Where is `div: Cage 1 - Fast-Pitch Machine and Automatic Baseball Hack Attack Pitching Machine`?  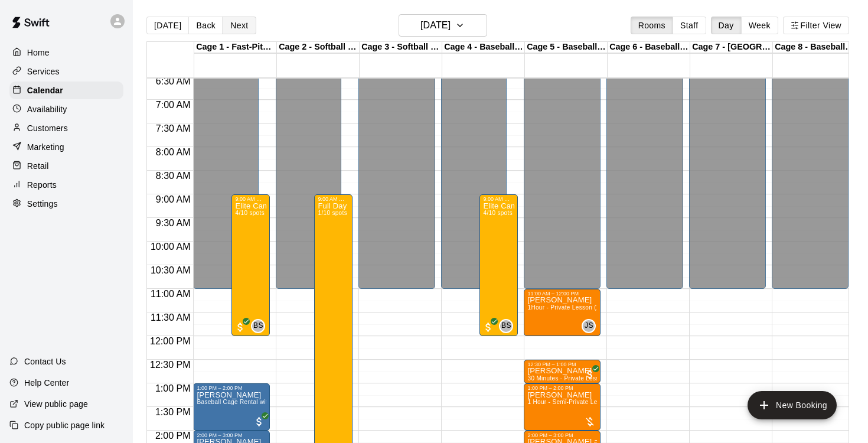
div: Cage 1 - Fast-Pitch Machine and Automatic Baseball Hack Attack Pitching Machine is located at coordinates (235, 48).